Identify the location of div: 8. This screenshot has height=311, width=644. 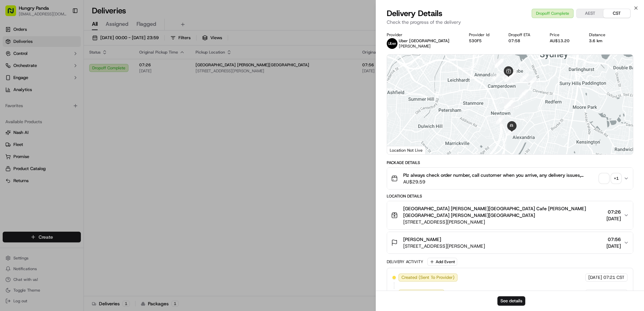
(512, 74).